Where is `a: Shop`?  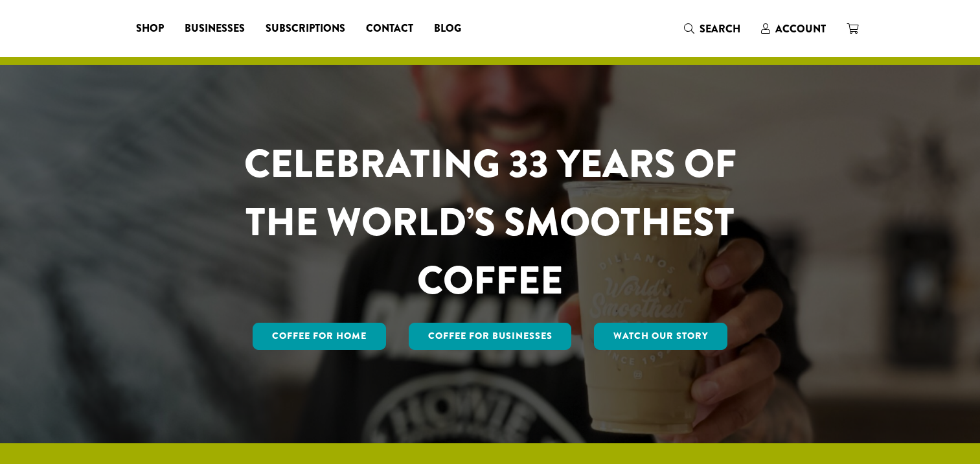 a: Shop is located at coordinates (150, 29).